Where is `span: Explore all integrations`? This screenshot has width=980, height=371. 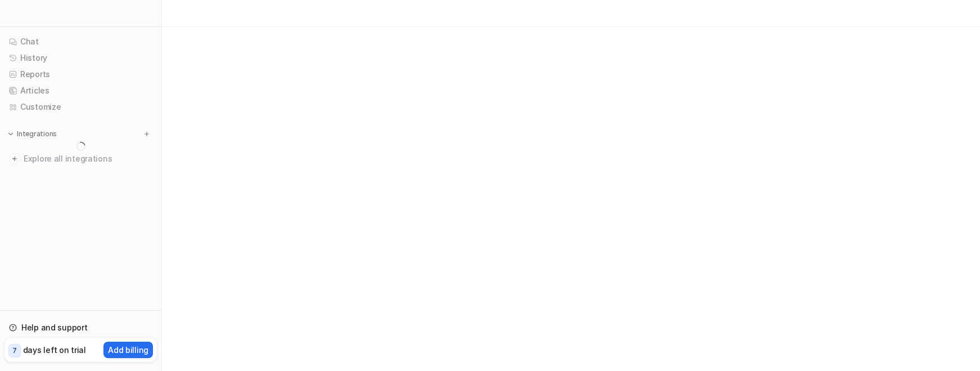 span: Explore all integrations is located at coordinates (87, 159).